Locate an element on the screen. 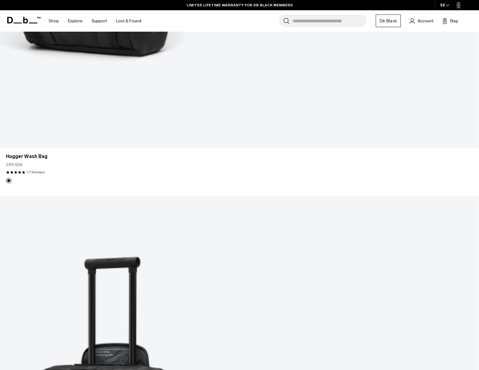 The height and width of the screenshot is (370, 479). a: Lost & Found is located at coordinates (129, 21).